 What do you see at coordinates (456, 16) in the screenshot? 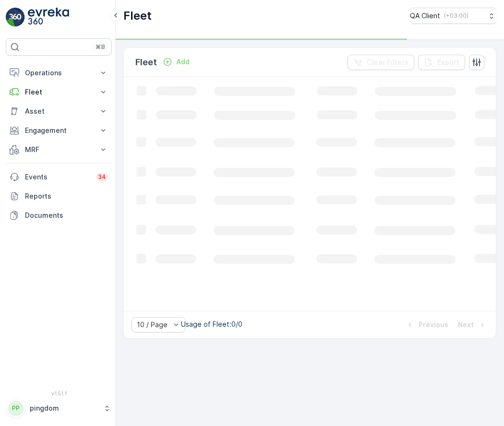
I see `p: ( +03:00 )` at bounding box center [456, 16].